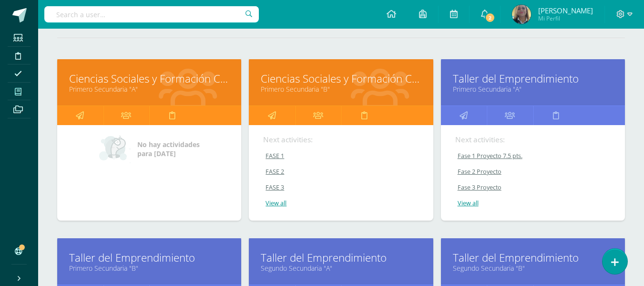 The width and height of the screenshot is (644, 286). What do you see at coordinates (565, 18) in the screenshot?
I see `span: Mi Perfil` at bounding box center [565, 18].